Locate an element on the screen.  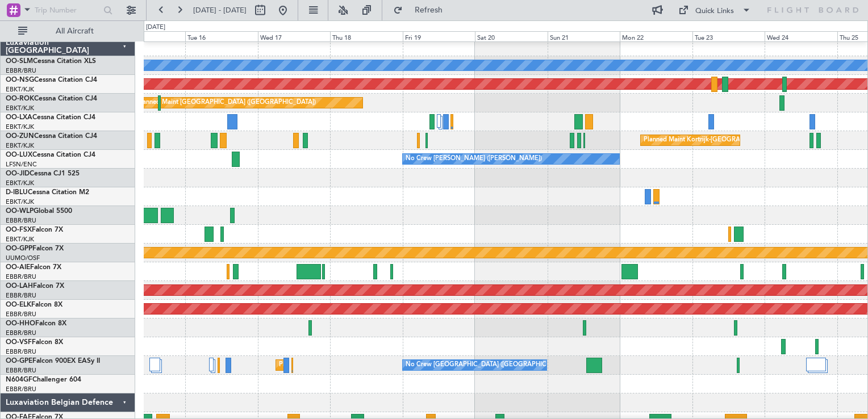
div: Sun 21 is located at coordinates (583, 37).